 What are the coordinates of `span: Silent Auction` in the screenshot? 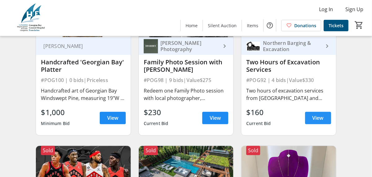 It's located at (222, 25).